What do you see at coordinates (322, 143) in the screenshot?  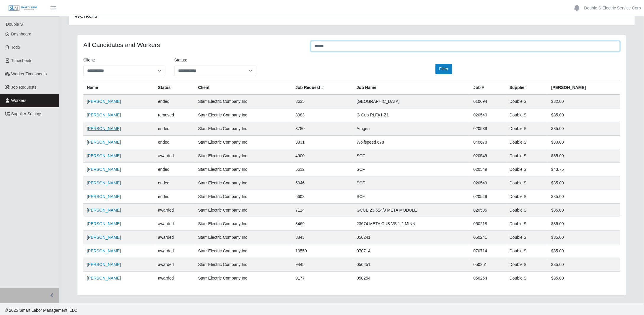 I see `td: 3331` at bounding box center [322, 143].